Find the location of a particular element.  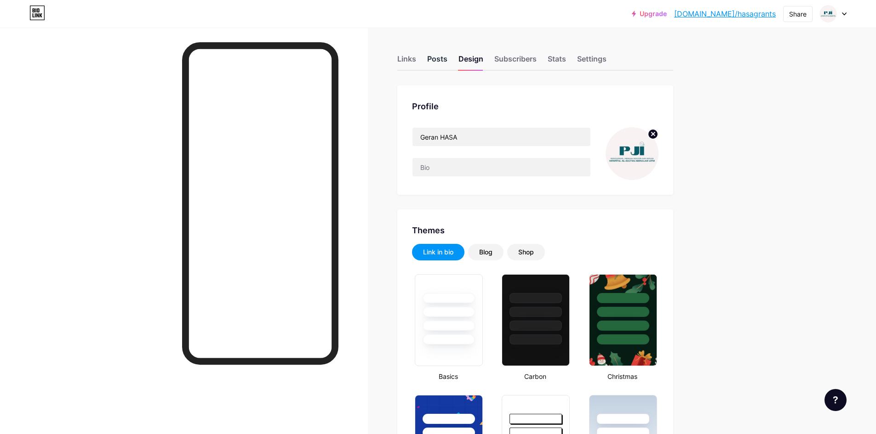

div: Settings is located at coordinates (592, 62).